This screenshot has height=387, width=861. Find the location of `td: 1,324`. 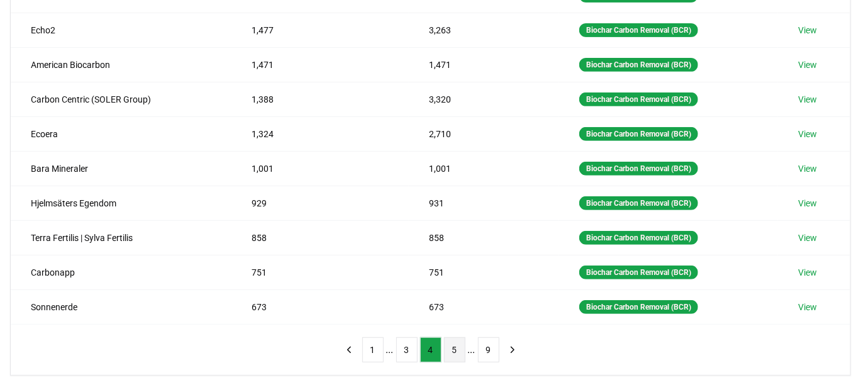

td: 1,324 is located at coordinates (320, 133).